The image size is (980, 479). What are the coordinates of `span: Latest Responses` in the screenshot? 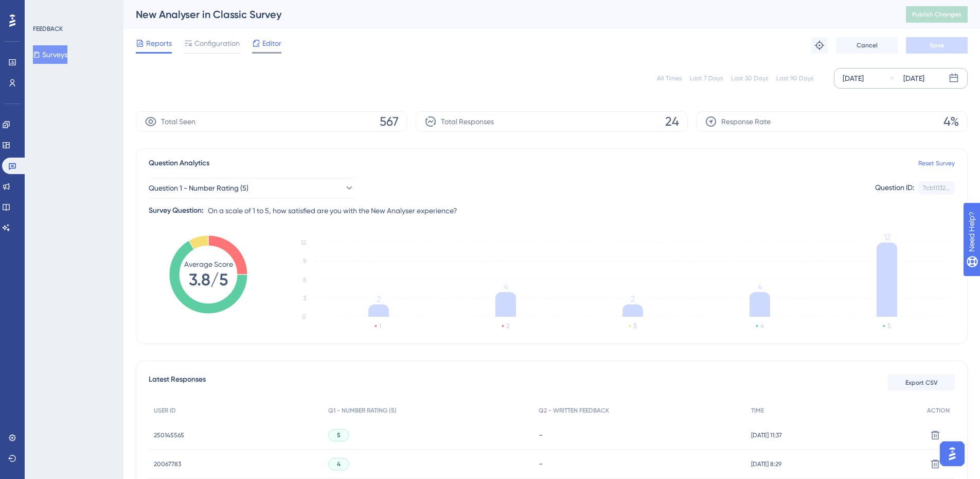 It's located at (177, 383).